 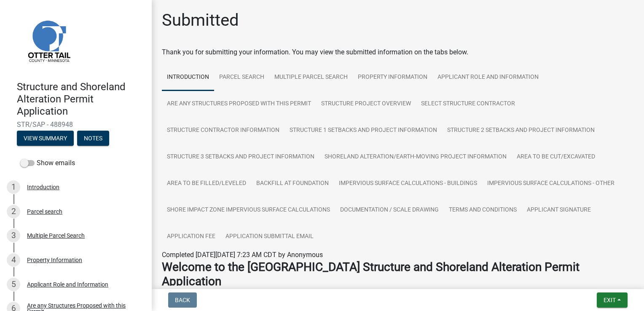 What do you see at coordinates (556, 157) in the screenshot?
I see `a: Area to be Cut/Excavated` at bounding box center [556, 157].